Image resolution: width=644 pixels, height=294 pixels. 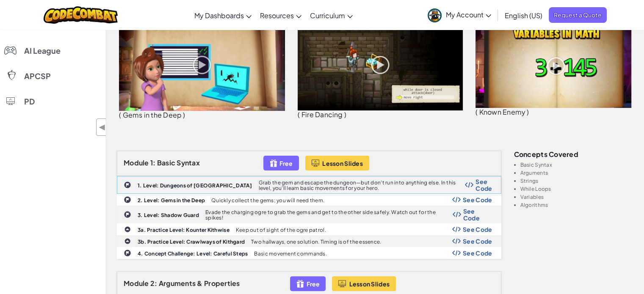 What do you see at coordinates (434, 15) in the screenshot?
I see `img: avatar` at bounding box center [434, 15].